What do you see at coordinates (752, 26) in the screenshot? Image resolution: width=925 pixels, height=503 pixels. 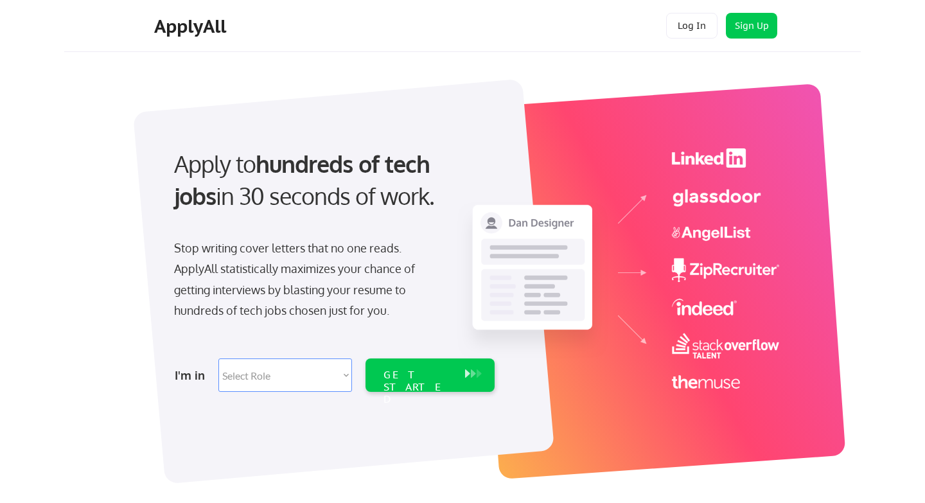 I see `button: Sign Up` at bounding box center [752, 26].